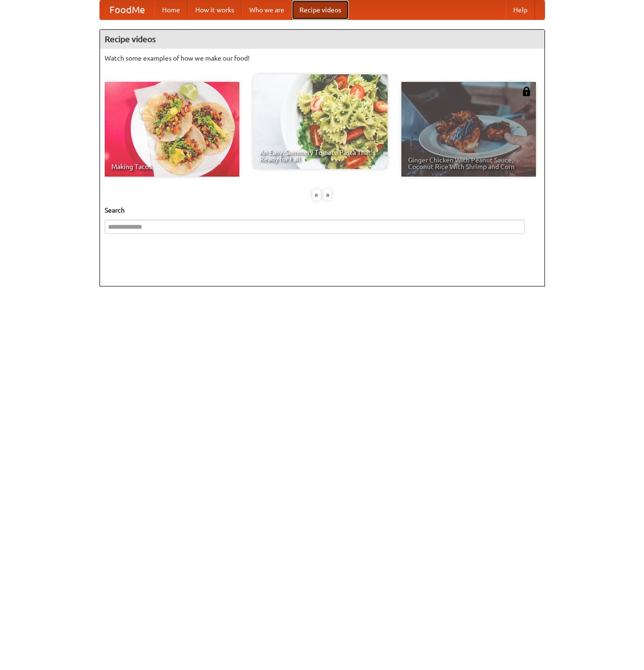  What do you see at coordinates (320, 10) in the screenshot?
I see `a: Recipe videos` at bounding box center [320, 10].